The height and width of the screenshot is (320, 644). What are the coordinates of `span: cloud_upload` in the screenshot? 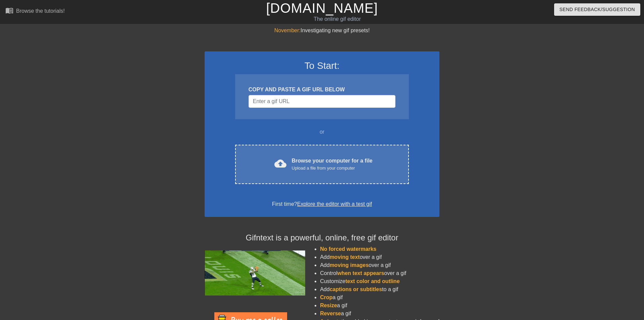 It's located at (281, 163).